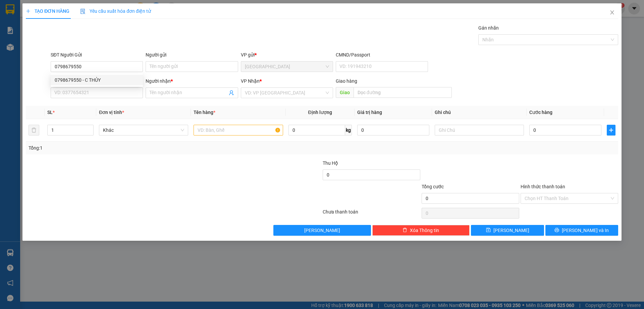 The width and height of the screenshot is (644, 309). What do you see at coordinates (97, 55) in the screenshot?
I see `div: SĐT Người Gửi` at bounding box center [97, 55].